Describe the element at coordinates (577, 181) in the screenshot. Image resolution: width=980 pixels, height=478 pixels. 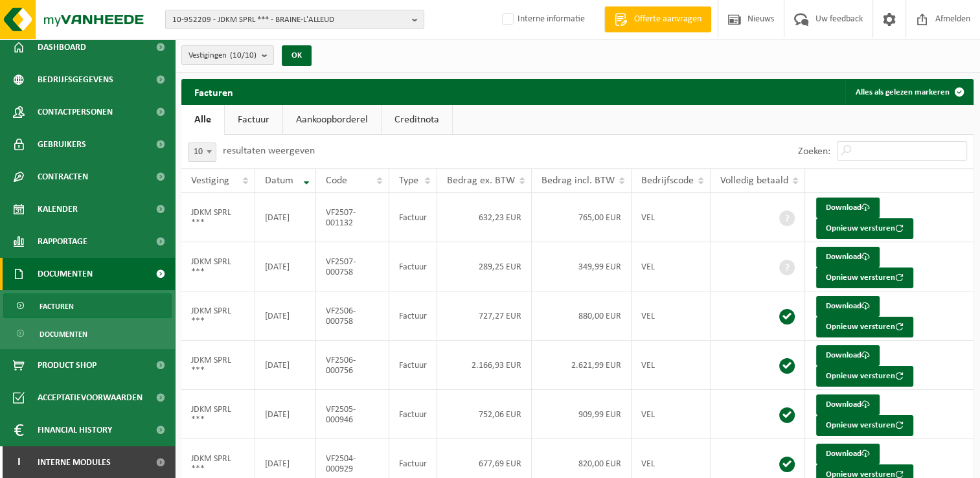
I see `span: Bedrag incl. BTW` at that location.